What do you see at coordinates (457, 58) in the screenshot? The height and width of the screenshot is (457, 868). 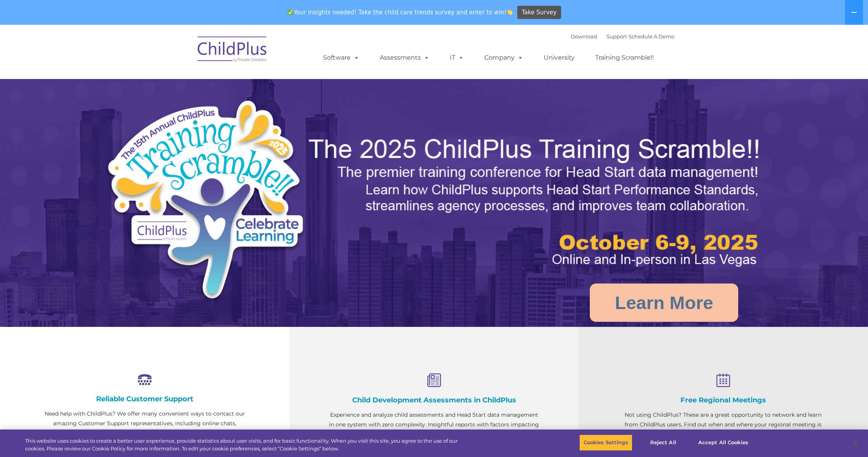 I see `a: IT` at bounding box center [457, 58].